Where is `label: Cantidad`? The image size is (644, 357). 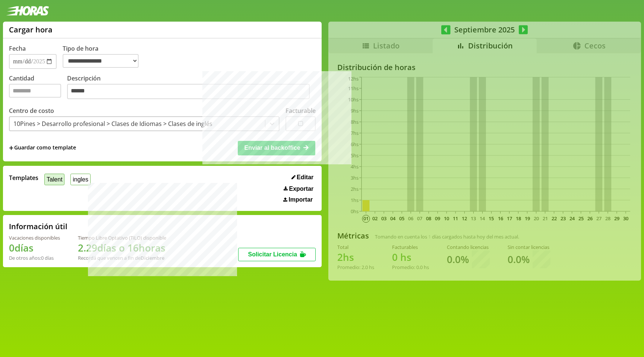
label: Cantidad is located at coordinates (38, 88).